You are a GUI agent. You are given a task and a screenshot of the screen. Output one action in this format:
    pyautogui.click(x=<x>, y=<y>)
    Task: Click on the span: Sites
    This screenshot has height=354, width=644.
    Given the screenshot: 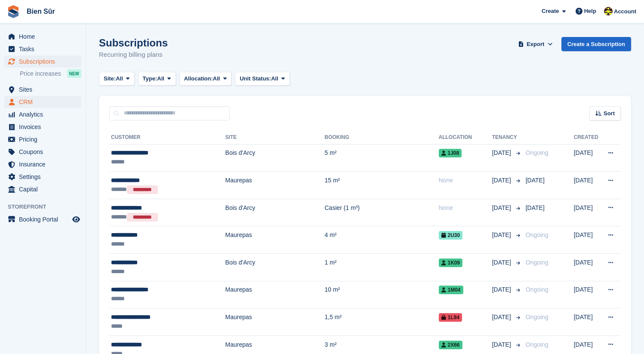 What is the action you would take?
    pyautogui.click(x=45, y=90)
    